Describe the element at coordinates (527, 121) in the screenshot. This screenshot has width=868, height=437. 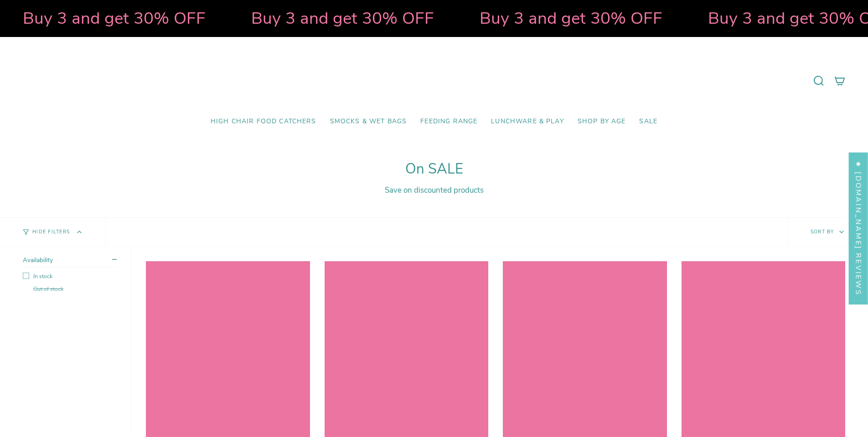
I see `div: Lunchware & Play` at that location.